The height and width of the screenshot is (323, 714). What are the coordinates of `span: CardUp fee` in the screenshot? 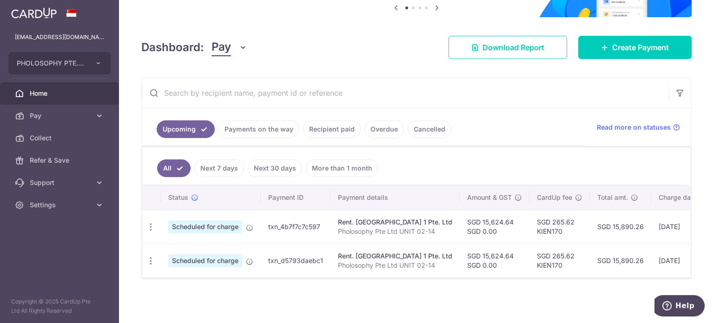 It's located at (555, 198).